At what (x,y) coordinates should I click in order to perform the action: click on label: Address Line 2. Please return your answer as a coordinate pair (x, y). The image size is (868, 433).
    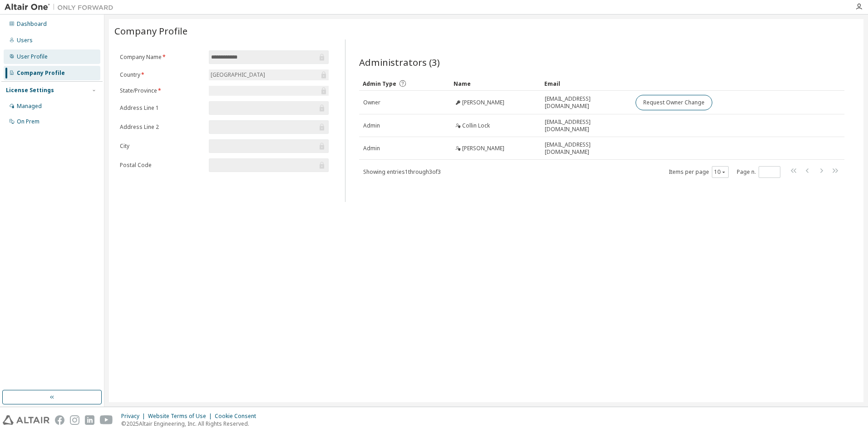
    Looking at the image, I should click on (161, 127).